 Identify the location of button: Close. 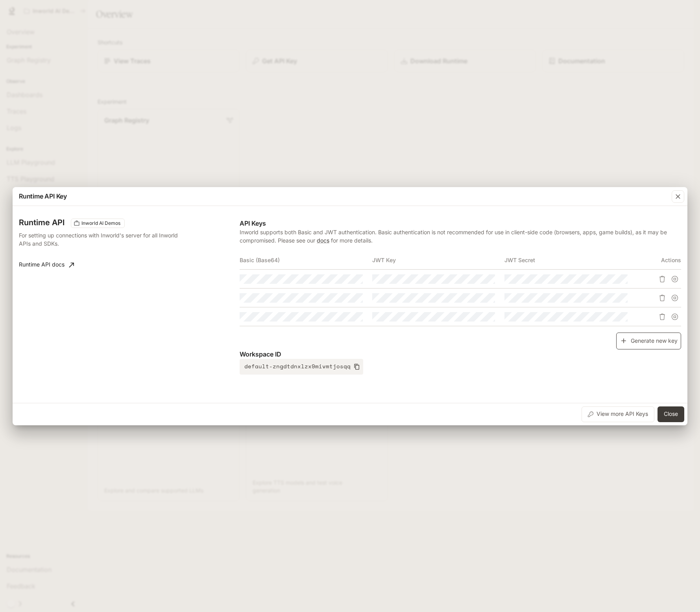
(671, 414).